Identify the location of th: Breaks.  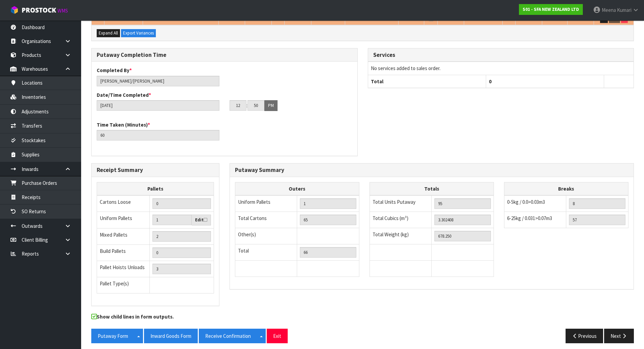
(566, 189).